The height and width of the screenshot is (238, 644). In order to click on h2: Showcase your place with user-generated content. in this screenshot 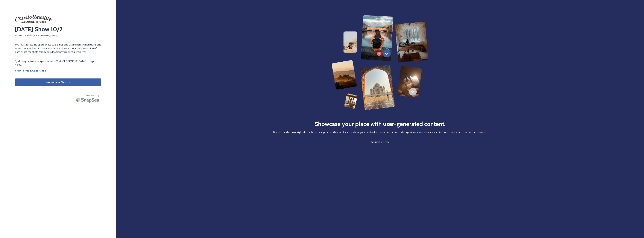, I will do `click(380, 124)`.